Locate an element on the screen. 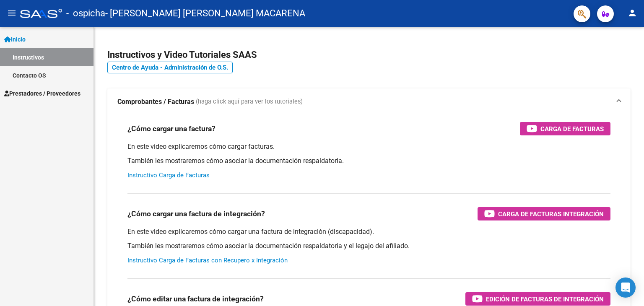 The image size is (644, 306). a: Instructivo Carga de Facturas con Recupero x Integración is located at coordinates (208, 260).